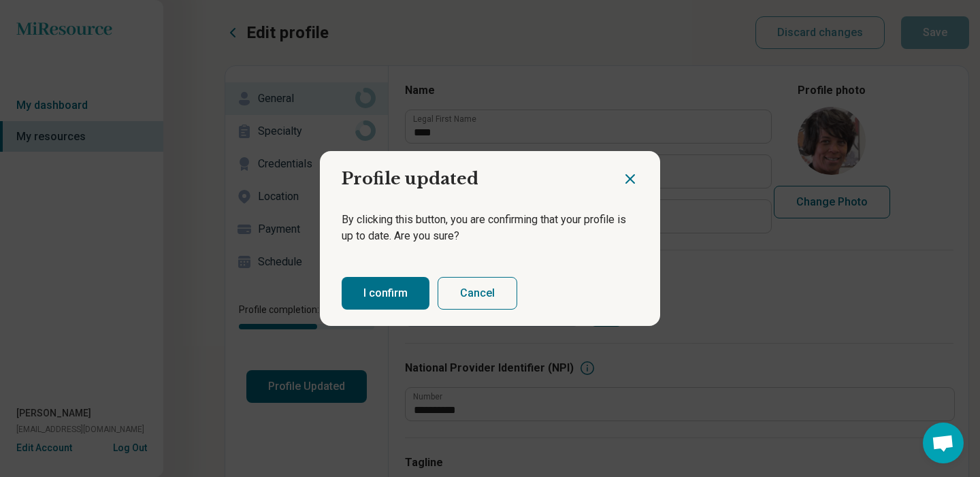 This screenshot has height=477, width=980. What do you see at coordinates (943, 443) in the screenshot?
I see `a: Open chat` at bounding box center [943, 443].